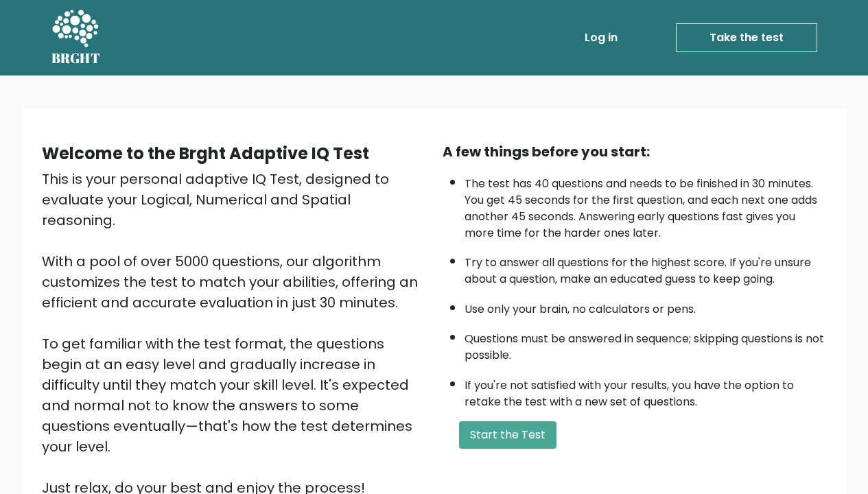 The width and height of the screenshot is (868, 494). I want to click on li: The test has 40 questions and needs to be finished in 30 minutes. You get 45 seconds for the firs..., so click(646, 205).